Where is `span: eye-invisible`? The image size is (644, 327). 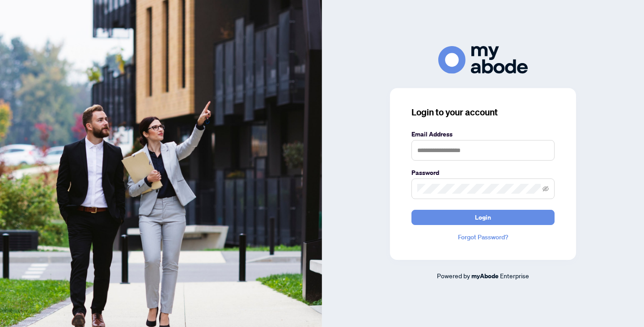 span: eye-invisible is located at coordinates (546, 189).